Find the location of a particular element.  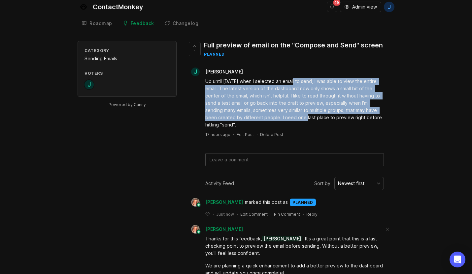

div: Voters is located at coordinates (127, 73).